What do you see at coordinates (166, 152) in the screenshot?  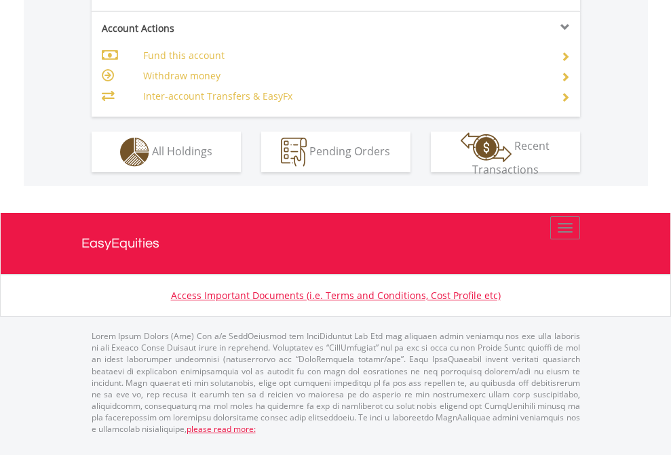 I see `button: All Holdings` at bounding box center [166, 152].